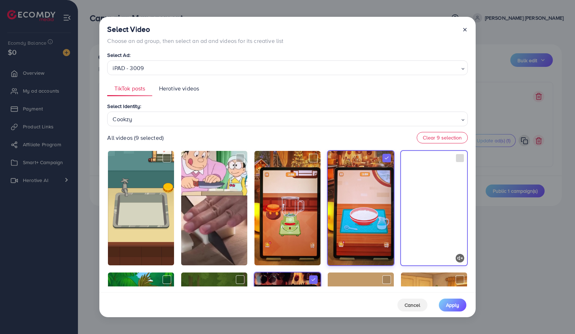 The width and height of the screenshot is (575, 334). What do you see at coordinates (264, 68) in the screenshot?
I see `div: iPAD - 3009` at bounding box center [264, 68].